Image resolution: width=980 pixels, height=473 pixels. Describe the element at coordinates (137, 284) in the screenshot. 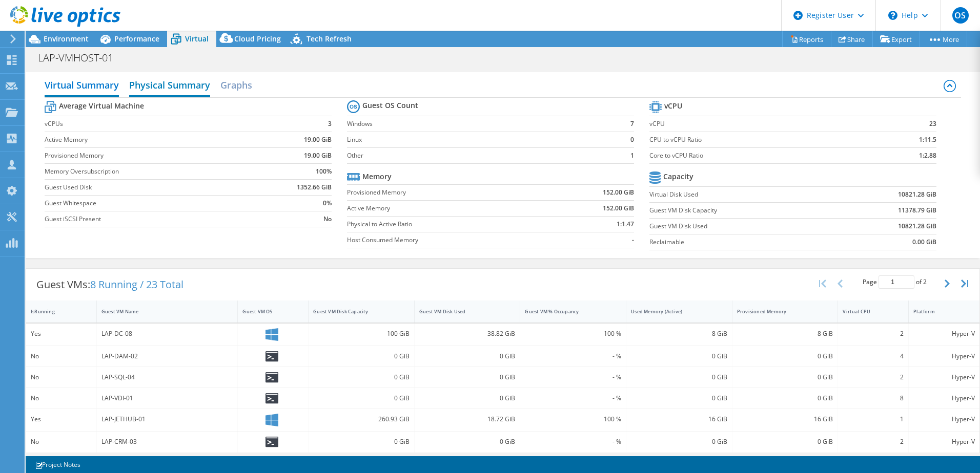

I see `span: 8 Running / 23 Total` at that location.